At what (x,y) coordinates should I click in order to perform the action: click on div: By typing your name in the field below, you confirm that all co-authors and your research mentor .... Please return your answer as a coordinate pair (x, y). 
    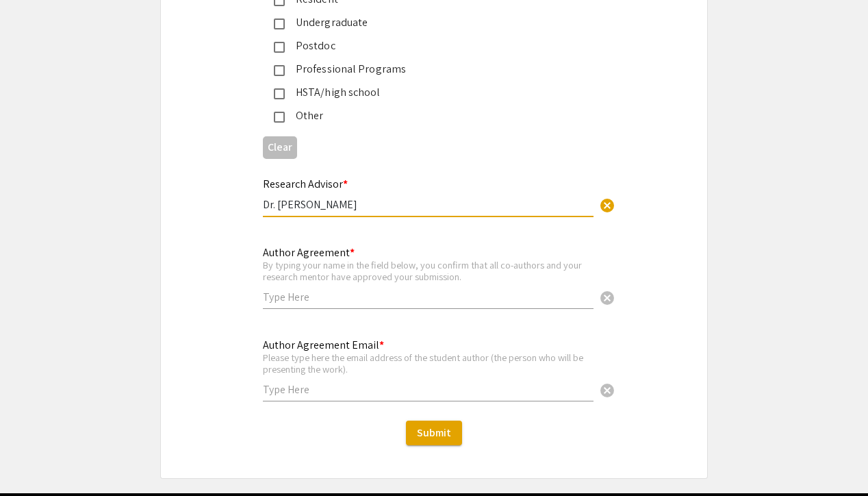
    Looking at the image, I should click on (428, 270).